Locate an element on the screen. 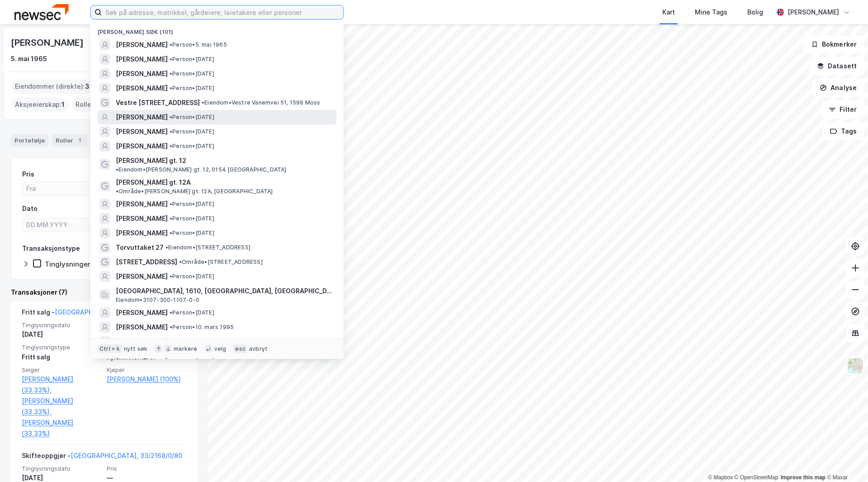  span: Person • 10. mars 1995 is located at coordinates (202, 327).